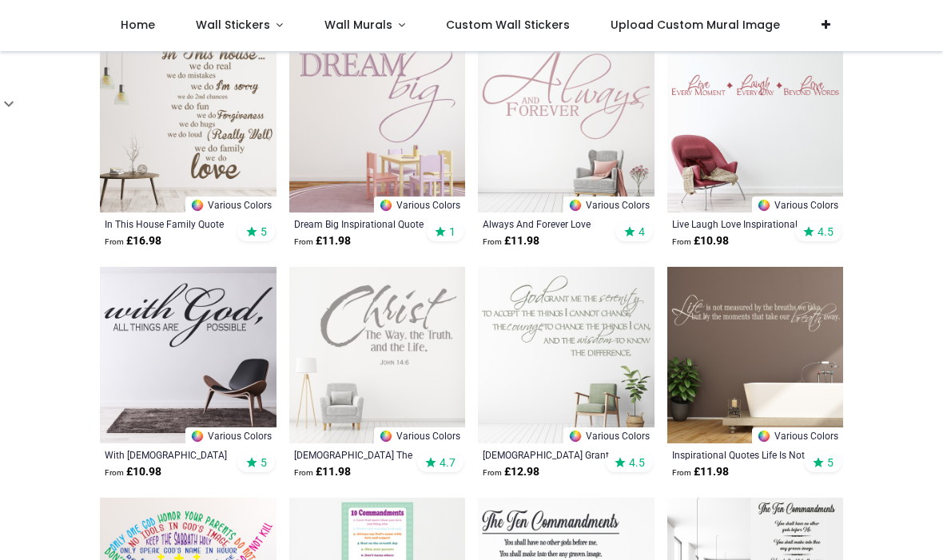  Describe the element at coordinates (171, 224) in the screenshot. I see `a: In This House Family Quote` at that location.